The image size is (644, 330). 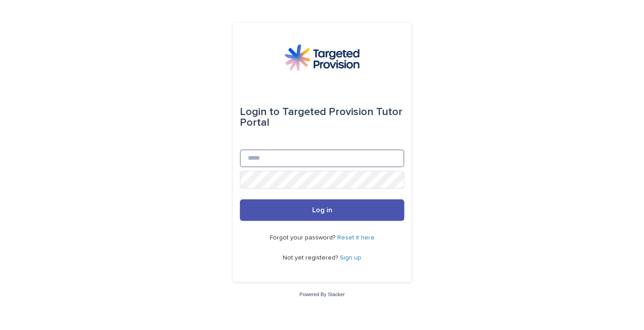 I want to click on a: Sign up, so click(x=350, y=258).